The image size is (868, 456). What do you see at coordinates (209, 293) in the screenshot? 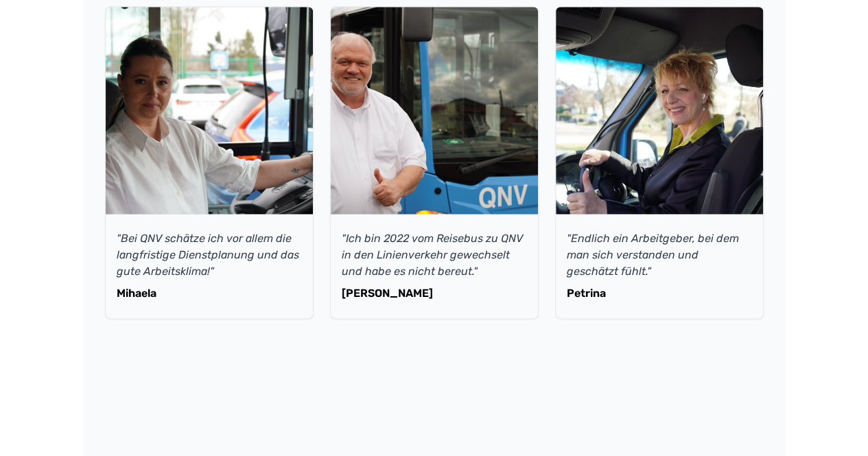
I see `p: Mihaela` at bounding box center [209, 293].